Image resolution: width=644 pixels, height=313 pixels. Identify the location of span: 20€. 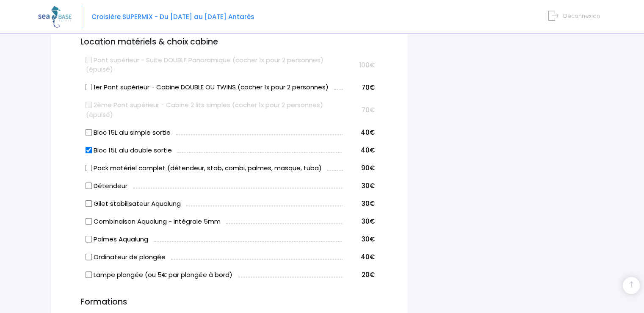
(368, 274).